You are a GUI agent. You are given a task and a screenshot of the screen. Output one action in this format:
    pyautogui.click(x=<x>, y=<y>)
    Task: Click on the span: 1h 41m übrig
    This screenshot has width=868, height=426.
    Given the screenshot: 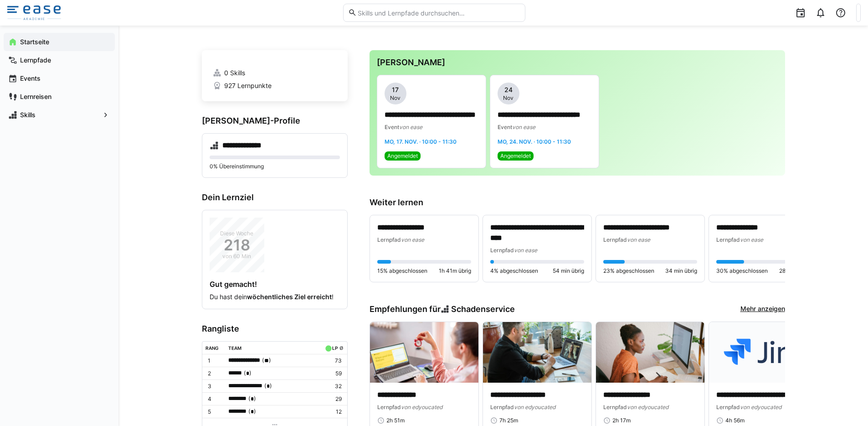 What is the action you would take?
    pyautogui.click(x=455, y=271)
    